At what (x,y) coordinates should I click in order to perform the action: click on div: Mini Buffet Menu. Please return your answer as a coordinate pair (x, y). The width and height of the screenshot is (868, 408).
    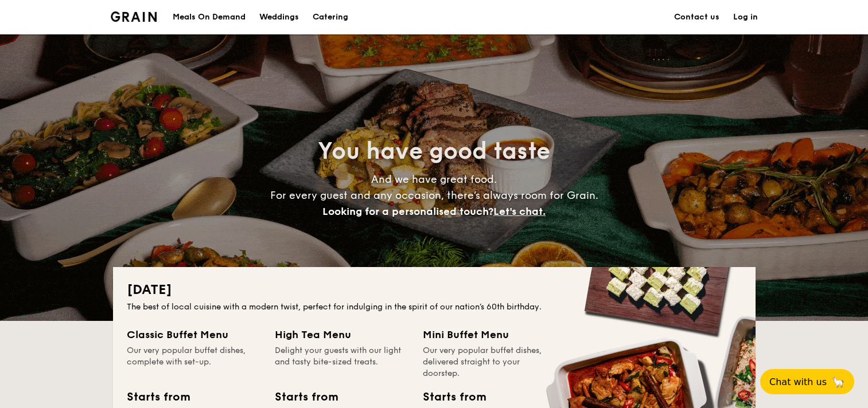
    Looking at the image, I should click on (490, 335).